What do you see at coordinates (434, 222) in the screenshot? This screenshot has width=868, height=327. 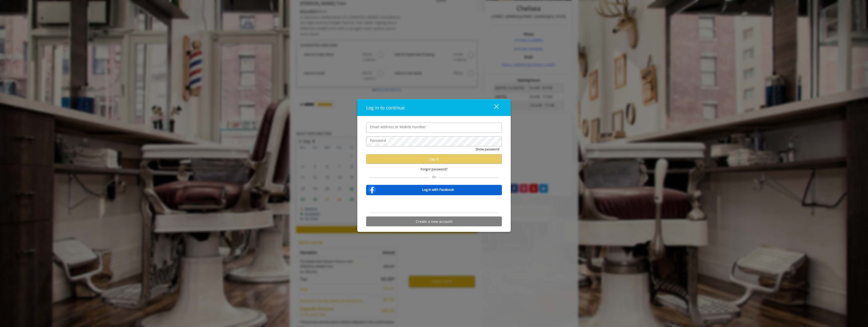 I see `button: Create a new account` at bounding box center [434, 222].